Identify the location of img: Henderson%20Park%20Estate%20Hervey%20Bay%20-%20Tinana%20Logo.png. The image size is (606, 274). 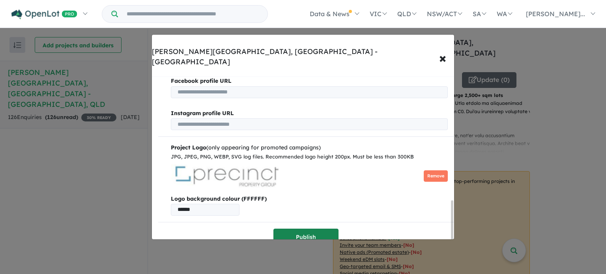
(233, 176).